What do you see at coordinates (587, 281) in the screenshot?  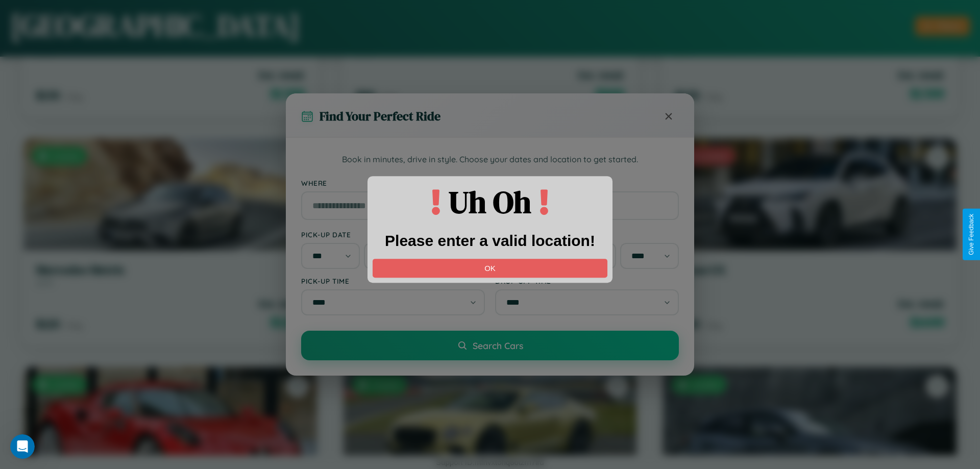 I see `label: Drop-off Time` at bounding box center [587, 281].